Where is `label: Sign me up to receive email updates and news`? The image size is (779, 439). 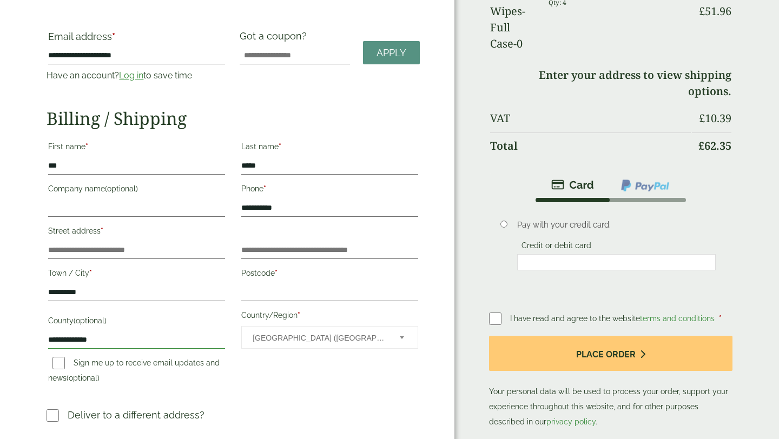 label: Sign me up to receive email updates and news is located at coordinates (134, 372).